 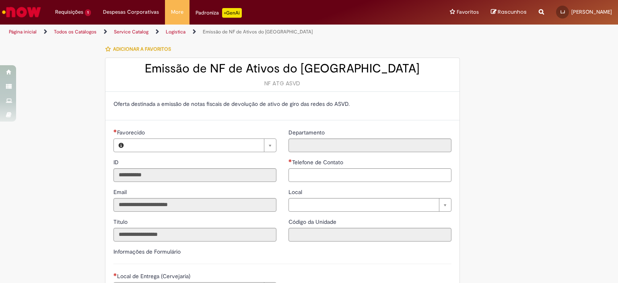 I want to click on span: More, so click(x=177, y=12).